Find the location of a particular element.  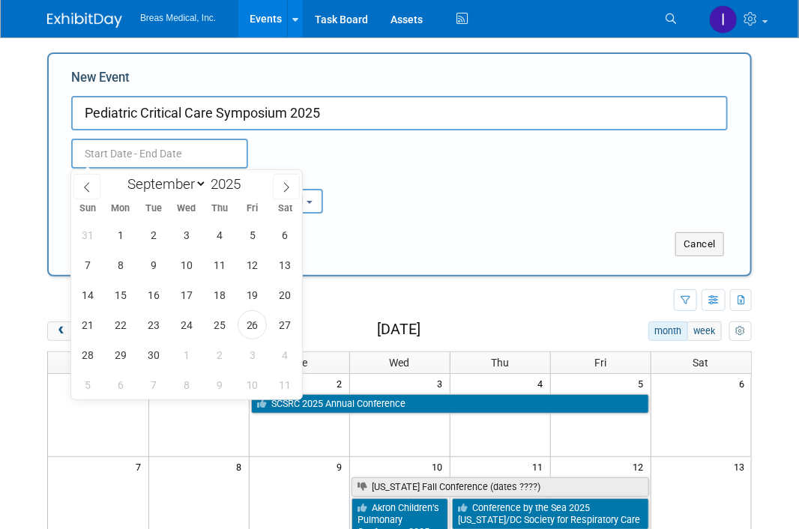

span: September 27, 2025 is located at coordinates (285, 325).